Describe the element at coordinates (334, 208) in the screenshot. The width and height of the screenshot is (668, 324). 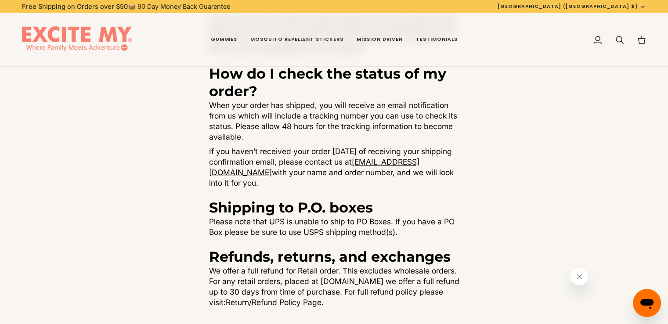
I see `h3: Shipping to P.O. boxes` at that location.